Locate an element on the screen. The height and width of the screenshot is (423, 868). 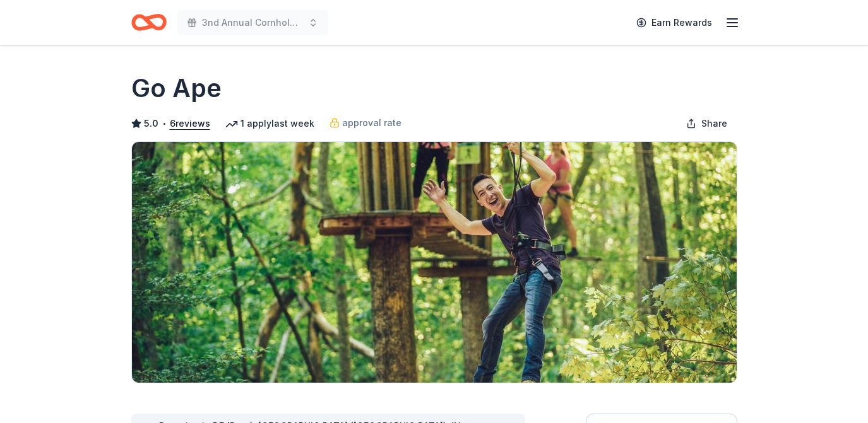
div: 1 apply last week is located at coordinates (270, 124).